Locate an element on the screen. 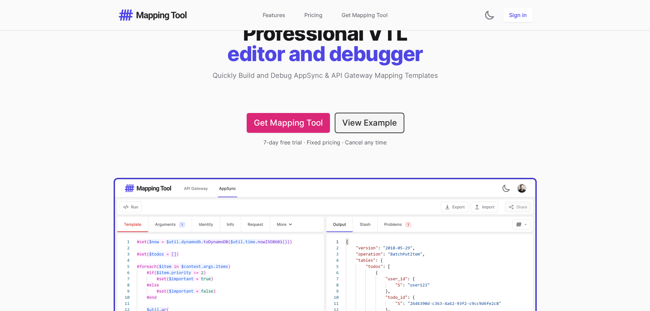 The height and width of the screenshot is (311, 650). img: Mapping Tool is located at coordinates (153, 15).